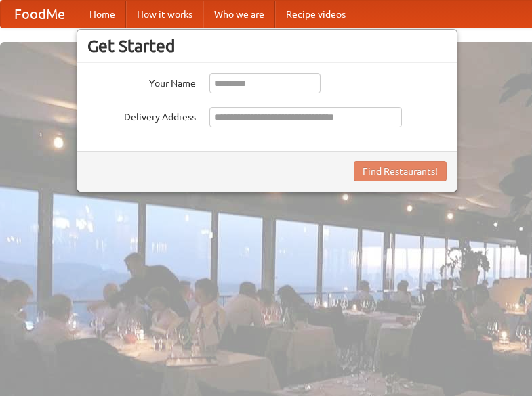  What do you see at coordinates (142, 82) in the screenshot?
I see `label: Your Name` at bounding box center [142, 82].